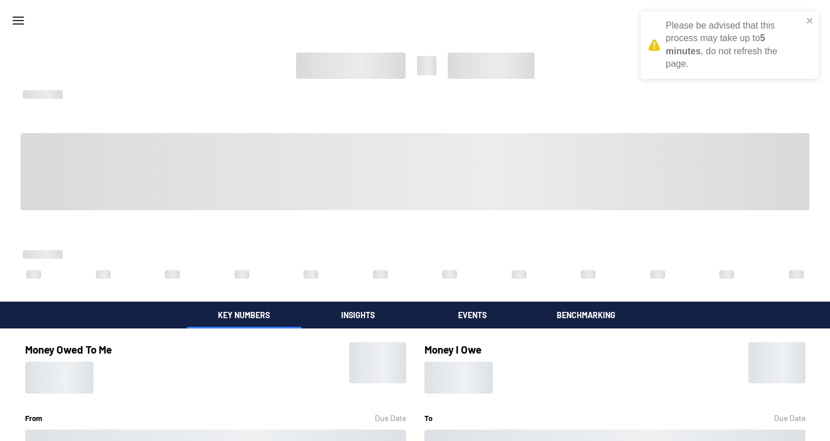  What do you see at coordinates (18, 21) in the screenshot?
I see `svg: Menu` at bounding box center [18, 21].